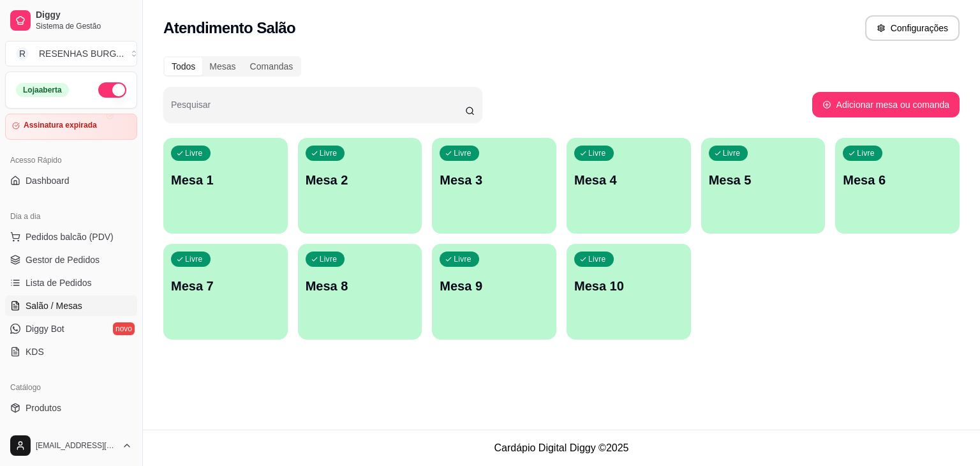 The height and width of the screenshot is (466, 980). What do you see at coordinates (84, 15) in the screenshot?
I see `span: Diggy` at bounding box center [84, 15].